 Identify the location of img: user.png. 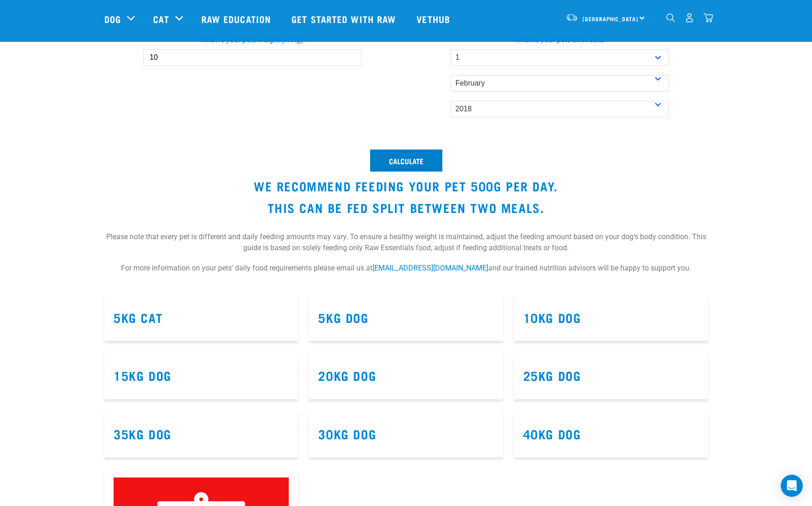
(690, 17).